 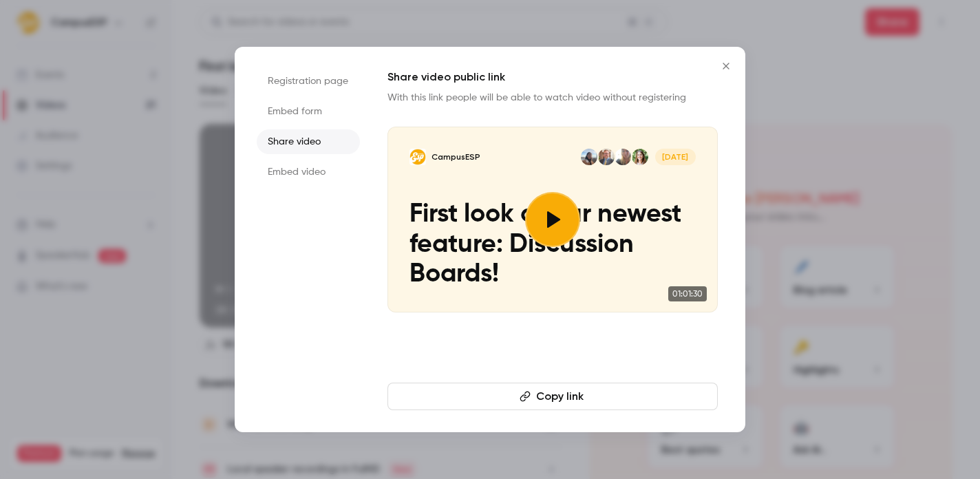 I want to click on h1: Share video public link, so click(x=552, y=77).